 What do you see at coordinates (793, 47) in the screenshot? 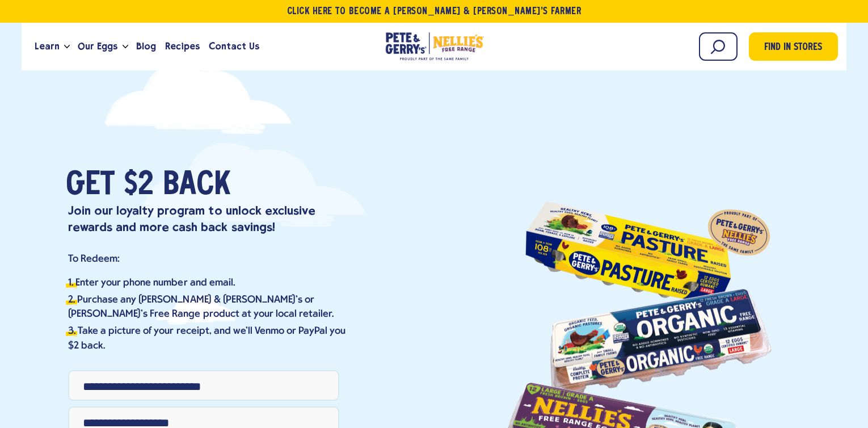
I see `a: Find in Stores` at bounding box center [793, 47].